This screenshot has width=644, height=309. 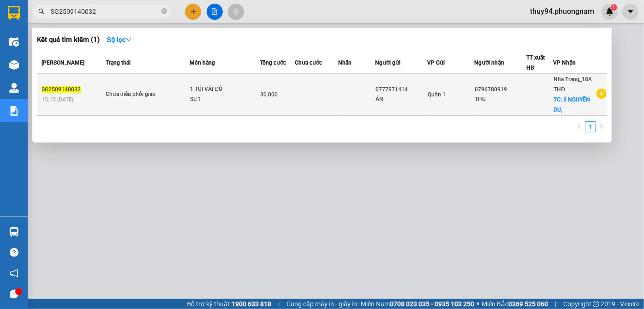 I want to click on h3: Kết quả tìm kiếm ( 1 ), so click(x=68, y=40).